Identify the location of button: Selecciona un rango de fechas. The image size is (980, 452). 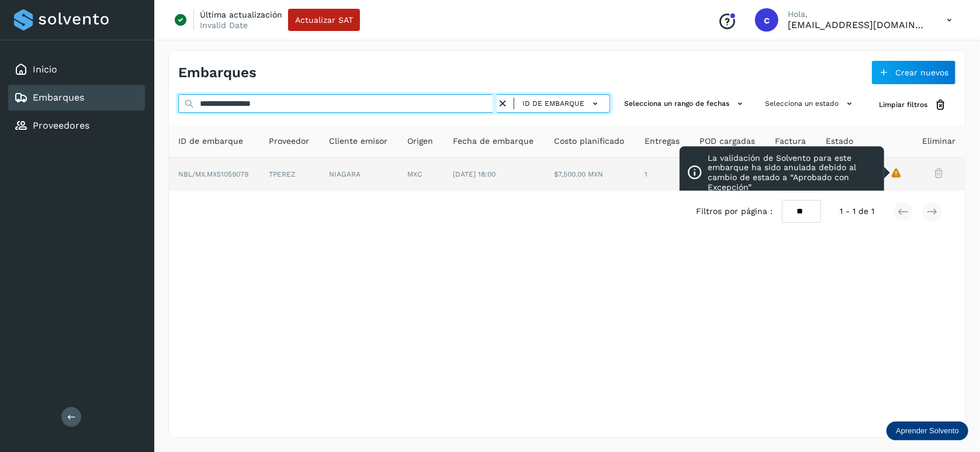
(685, 103).